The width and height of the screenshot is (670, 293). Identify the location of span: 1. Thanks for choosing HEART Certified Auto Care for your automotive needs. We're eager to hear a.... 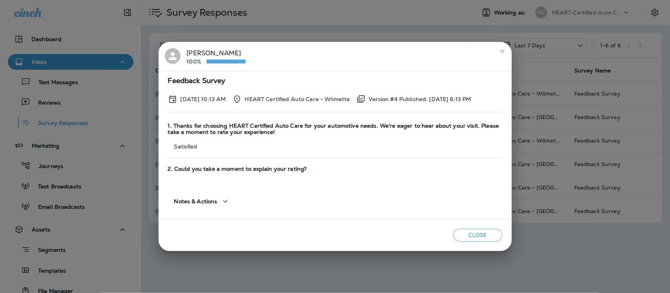
(335, 129).